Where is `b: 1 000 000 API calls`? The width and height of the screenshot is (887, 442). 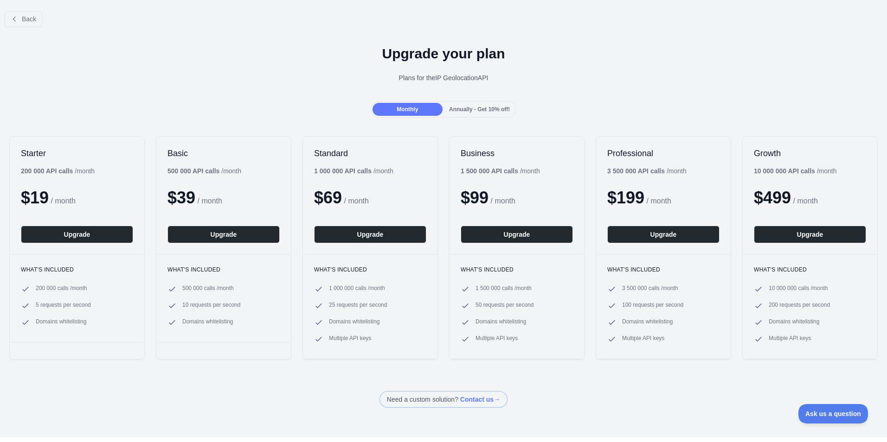 b: 1 000 000 API calls is located at coordinates (343, 171).